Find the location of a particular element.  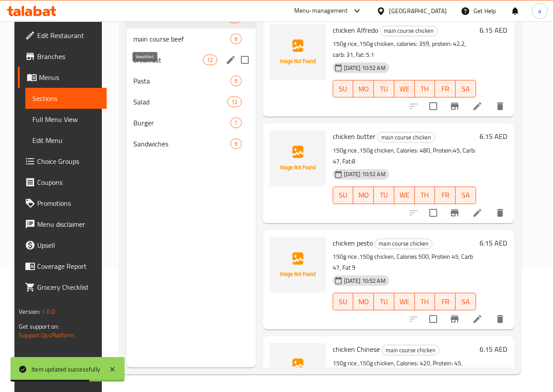

a: Upsell is located at coordinates (62, 245).